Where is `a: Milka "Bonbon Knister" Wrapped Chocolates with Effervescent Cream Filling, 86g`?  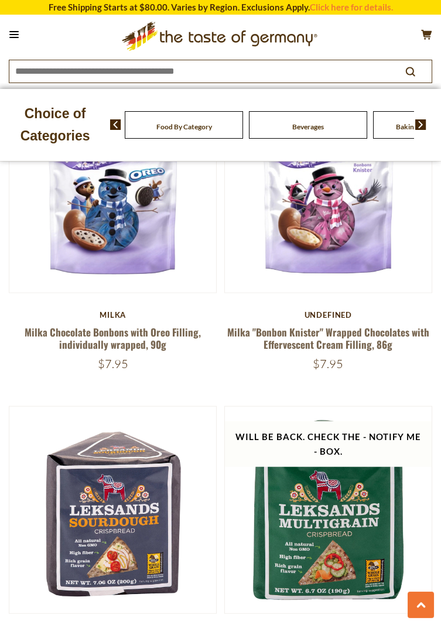 a: Milka "Bonbon Knister" Wrapped Chocolates with Effervescent Cream Filling, 86g is located at coordinates (328, 338).